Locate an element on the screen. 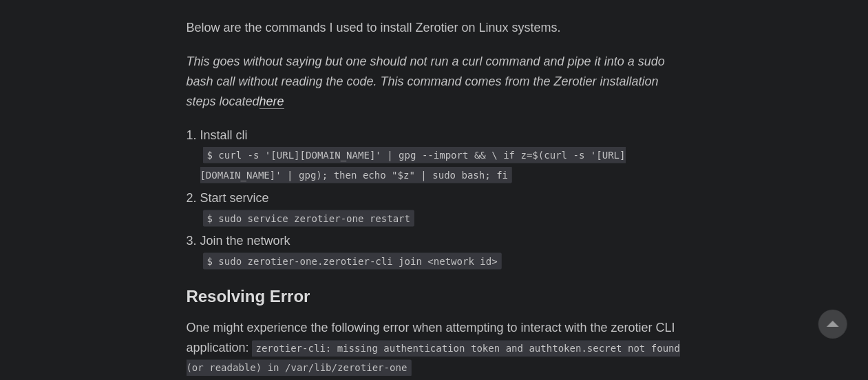 The width and height of the screenshot is (868, 380). em: This goes without saying but one should not run a curl command and pipe it into a sudo bash call ... is located at coordinates (426, 81).